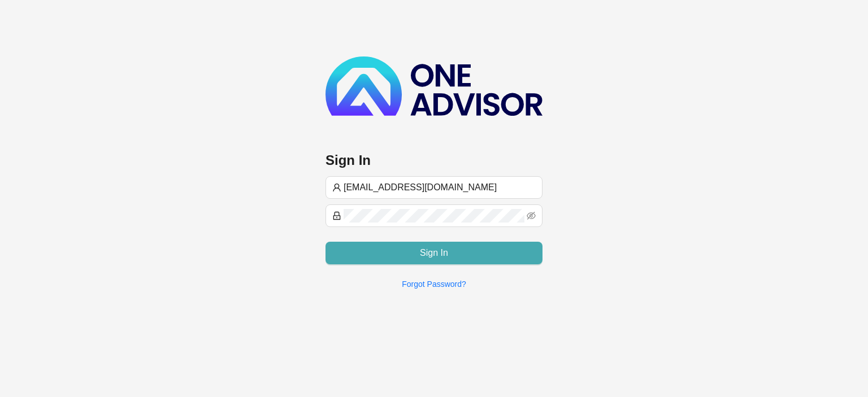 This screenshot has height=397, width=868. Describe the element at coordinates (337, 216) in the screenshot. I see `span: lock` at that location.